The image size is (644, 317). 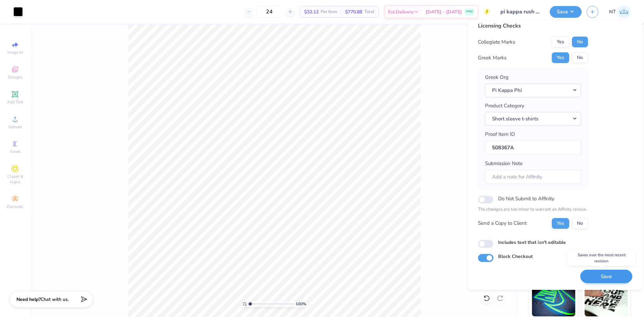 I want to click on span: $770.88, so click(x=354, y=12).